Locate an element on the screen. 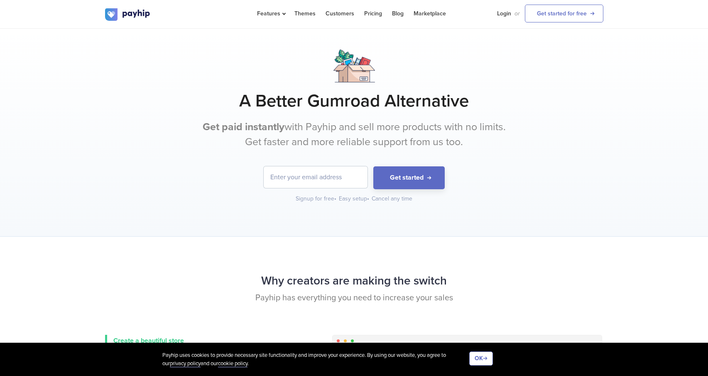 The height and width of the screenshot is (376, 708). h2: Why creators are making the switch is located at coordinates (354, 280).